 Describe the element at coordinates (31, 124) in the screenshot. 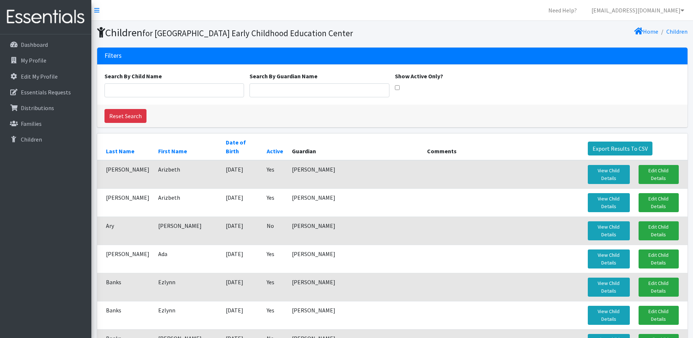

I see `p: Families` at that location.